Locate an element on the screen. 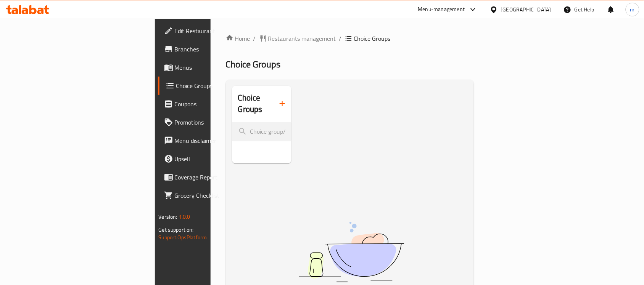 This screenshot has width=644, height=285. a: Support.OpsPlatform is located at coordinates (183, 237).